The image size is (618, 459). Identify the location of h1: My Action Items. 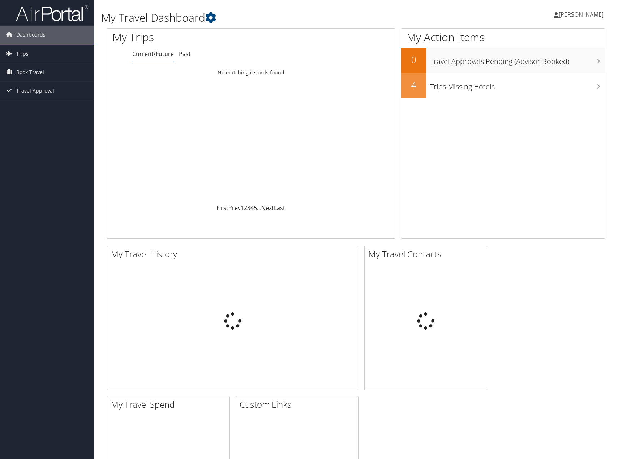
(503, 37).